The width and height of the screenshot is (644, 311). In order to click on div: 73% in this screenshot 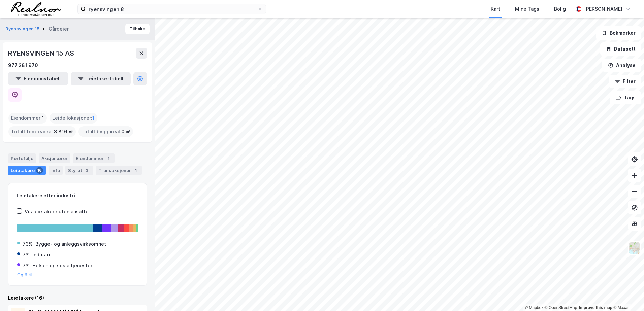, I will do `click(27, 244)`.